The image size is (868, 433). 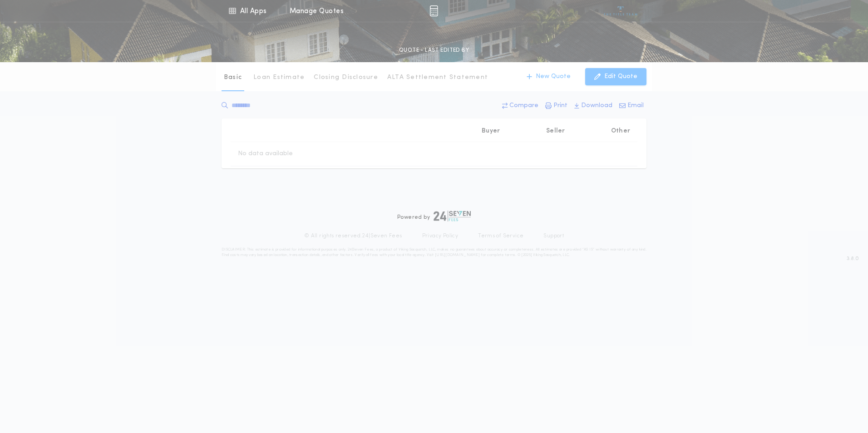 What do you see at coordinates (621, 131) in the screenshot?
I see `p: Other` at bounding box center [621, 131].